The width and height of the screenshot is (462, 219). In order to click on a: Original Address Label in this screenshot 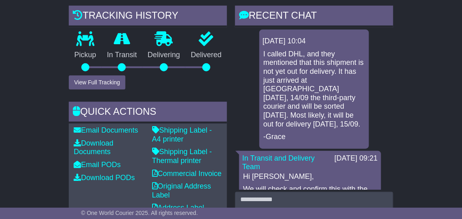, I will do `click(182, 190)`.